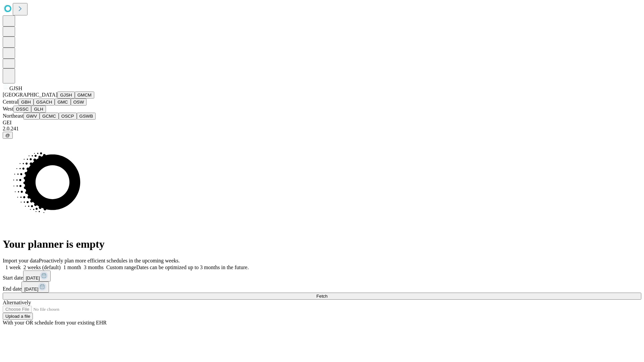 Image resolution: width=644 pixels, height=362 pixels. Describe the element at coordinates (72, 267) in the screenshot. I see `span: 1 month` at that location.